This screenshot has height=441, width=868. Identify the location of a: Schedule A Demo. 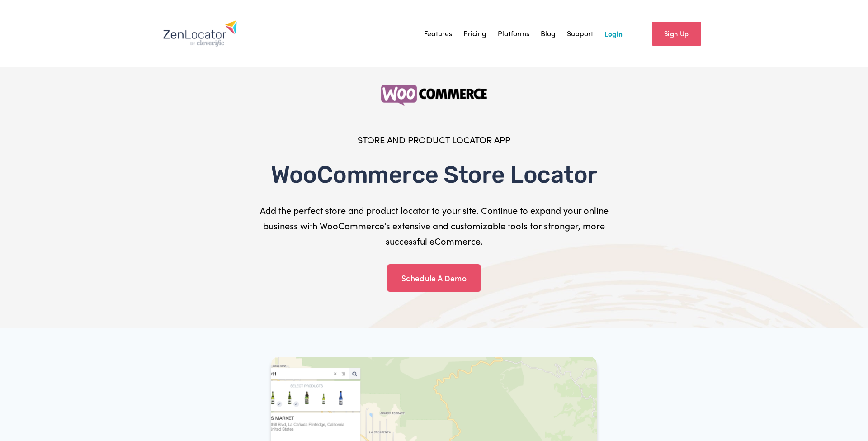
(434, 278).